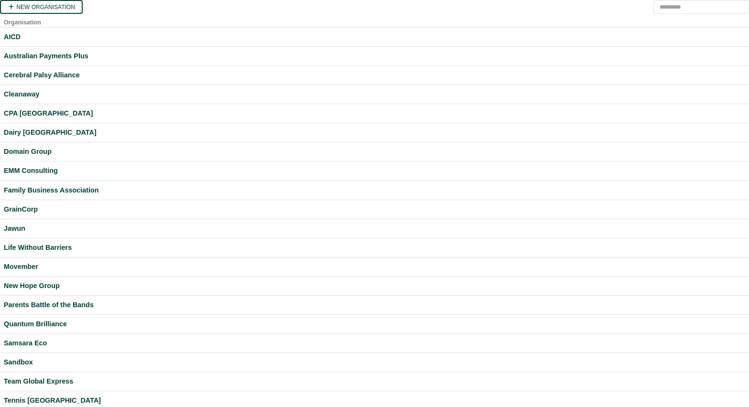 This screenshot has height=407, width=749. I want to click on a: Samsara Eco, so click(374, 343).